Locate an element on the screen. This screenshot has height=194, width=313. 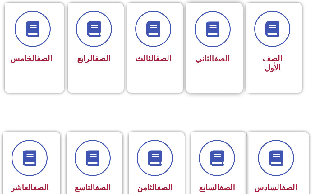
span: العاشر is located at coordinates (30, 188).